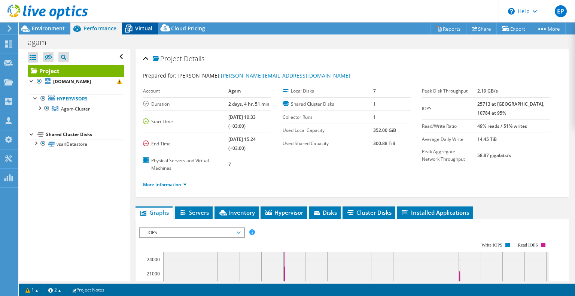 Image resolution: width=575 pixels, height=296 pixels. What do you see at coordinates (159, 75) in the screenshot?
I see `label: Prepared for:` at bounding box center [159, 75].